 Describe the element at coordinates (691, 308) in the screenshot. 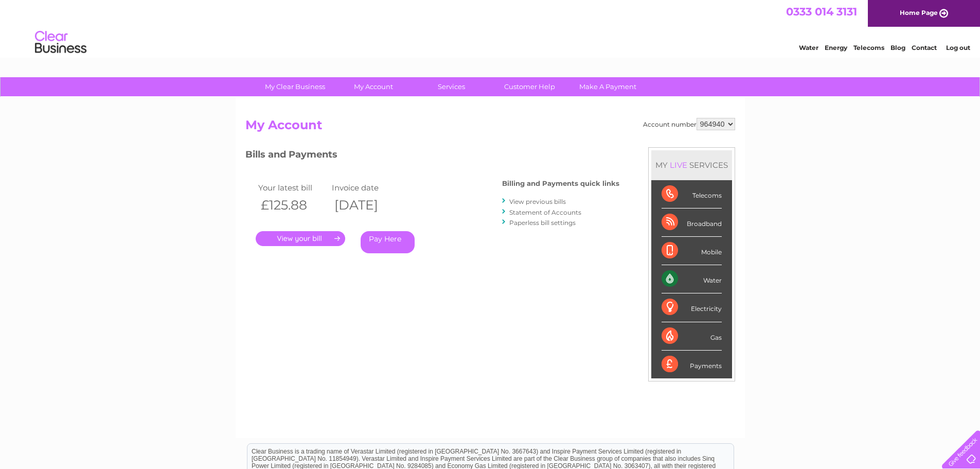

I see `div: Electricity` at that location.